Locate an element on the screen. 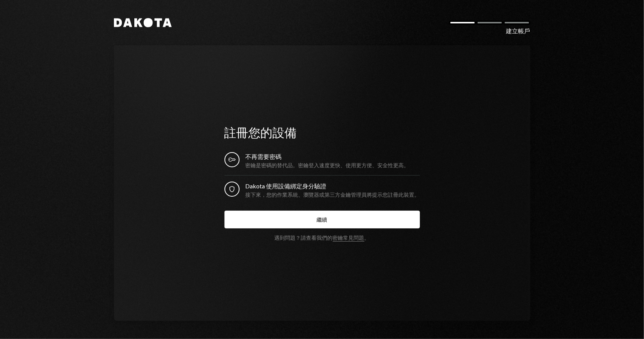 This screenshot has height=339, width=644. font: 建立帳戶 is located at coordinates (518, 30).